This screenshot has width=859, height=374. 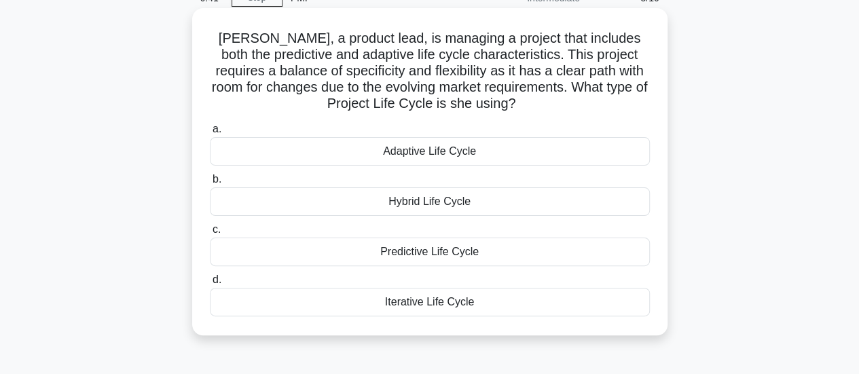 What do you see at coordinates (430, 302) in the screenshot?
I see `div: Iterative Life Cycle` at bounding box center [430, 302].